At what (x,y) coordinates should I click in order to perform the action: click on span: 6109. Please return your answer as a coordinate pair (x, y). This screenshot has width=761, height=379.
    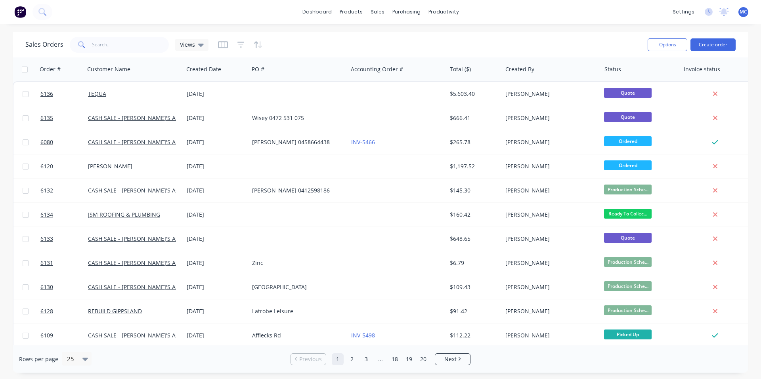
    Looking at the image, I should click on (47, 336).